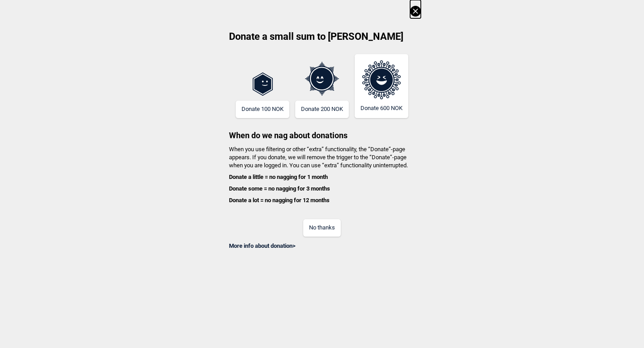  I want to click on button: No thanks, so click(322, 228).